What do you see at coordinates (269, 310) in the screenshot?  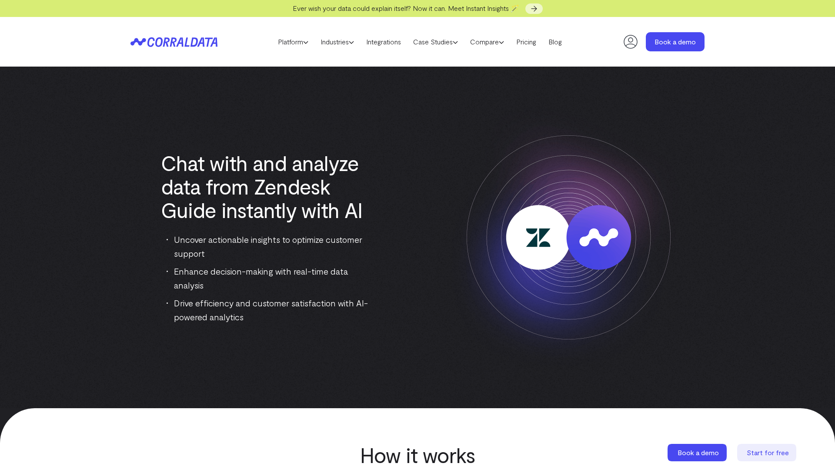 I see `li: Drive efficiency and customer satisfaction with AI-powered analytics` at bounding box center [269, 310].